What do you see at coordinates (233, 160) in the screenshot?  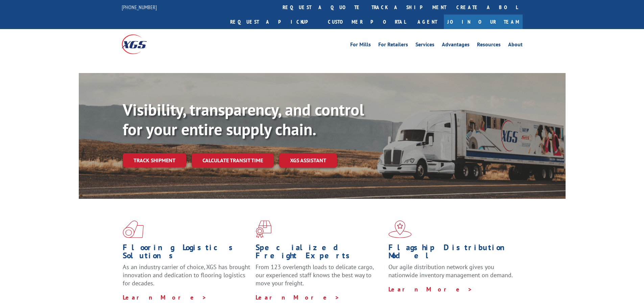 I see `a: Calculate transit time` at bounding box center [233, 160].